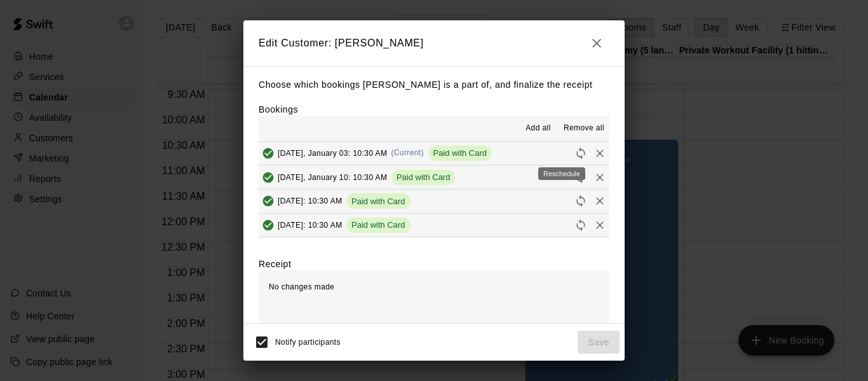 This screenshot has width=868, height=381. What do you see at coordinates (407, 153) in the screenshot?
I see `span: (Current)` at bounding box center [407, 153].